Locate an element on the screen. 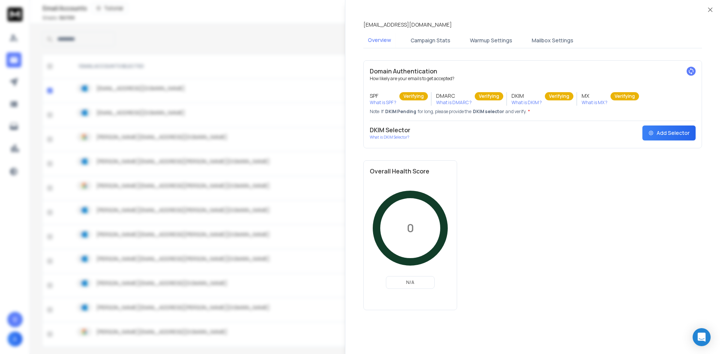 This screenshot has height=354, width=720. p: What is SPF ? is located at coordinates (383, 103).